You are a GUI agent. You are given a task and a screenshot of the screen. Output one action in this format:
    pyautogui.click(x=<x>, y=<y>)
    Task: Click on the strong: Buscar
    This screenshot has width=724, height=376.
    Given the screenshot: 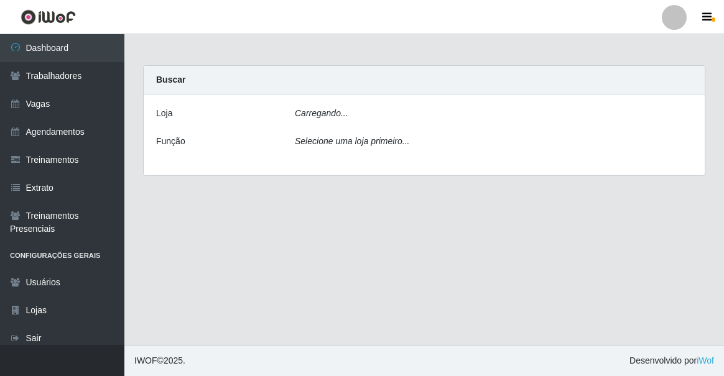 What is the action you would take?
    pyautogui.click(x=170, y=80)
    